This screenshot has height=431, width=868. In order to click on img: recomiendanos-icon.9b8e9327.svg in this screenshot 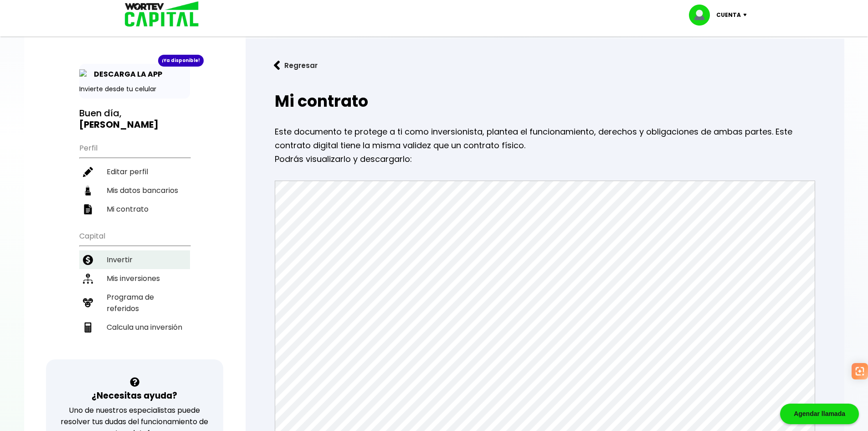, I will do `click(88, 302)`.